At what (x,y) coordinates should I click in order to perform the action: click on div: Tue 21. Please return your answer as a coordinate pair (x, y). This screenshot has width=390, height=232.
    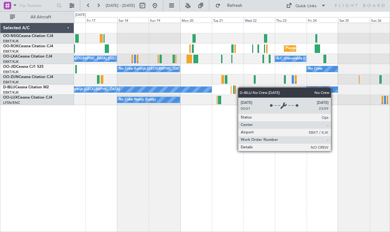
    Looking at the image, I should click on (227, 20).